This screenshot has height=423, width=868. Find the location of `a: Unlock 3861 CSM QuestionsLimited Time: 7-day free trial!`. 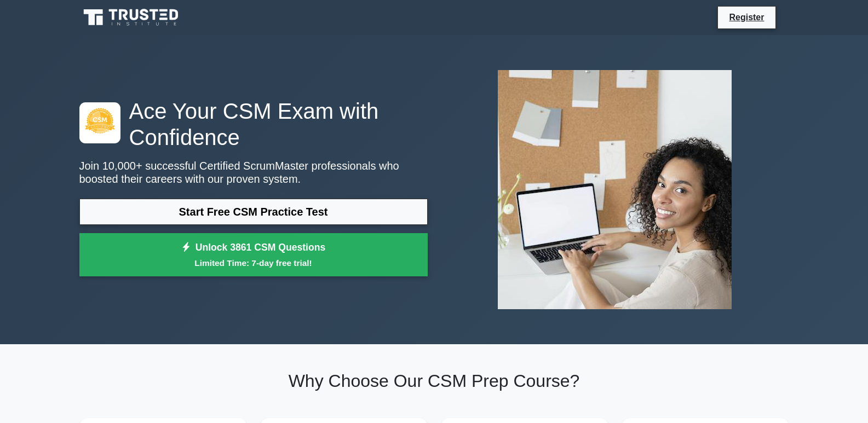

a: Unlock 3861 CSM QuestionsLimited Time: 7-day free trial! is located at coordinates (253, 255).